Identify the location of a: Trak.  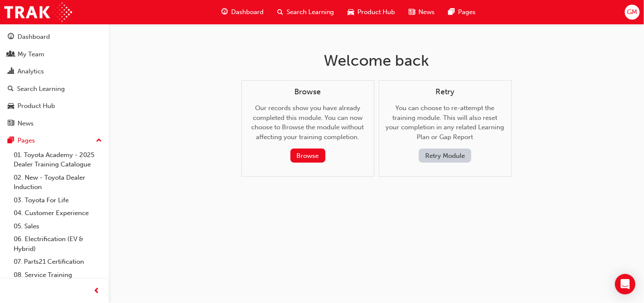
(38, 12).